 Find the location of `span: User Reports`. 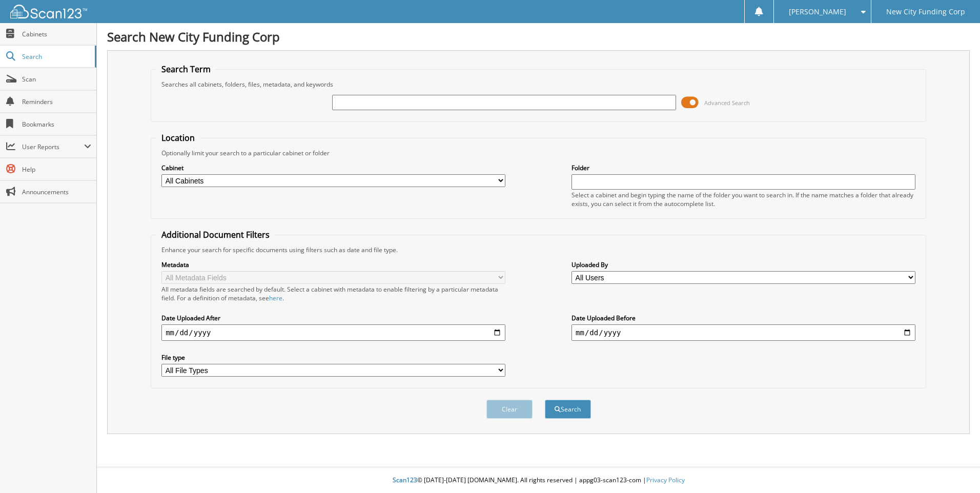

span: User Reports is located at coordinates (53, 147).